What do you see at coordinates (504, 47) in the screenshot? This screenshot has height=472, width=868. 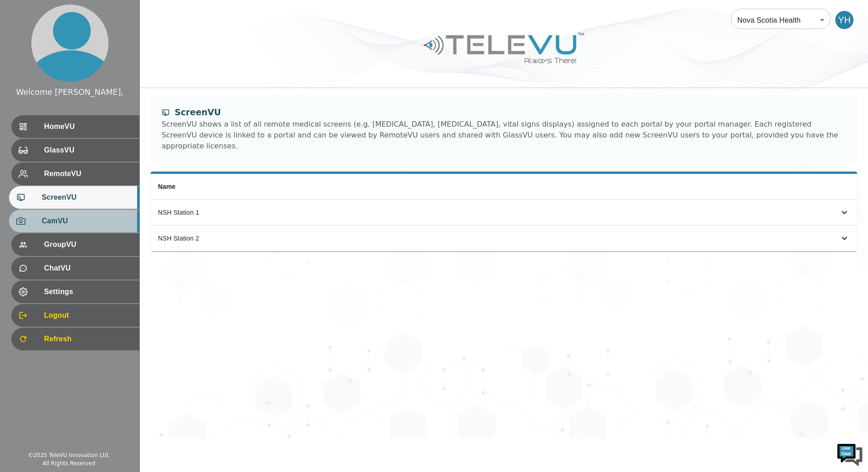 I see `img: Logo` at bounding box center [504, 47].